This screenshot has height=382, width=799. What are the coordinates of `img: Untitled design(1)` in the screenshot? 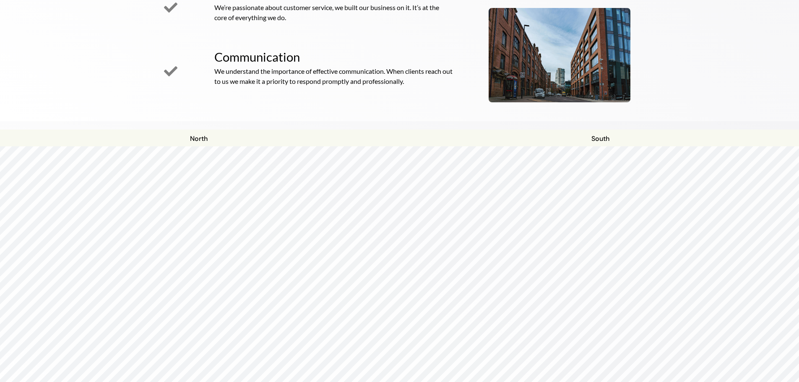 It's located at (559, 55).